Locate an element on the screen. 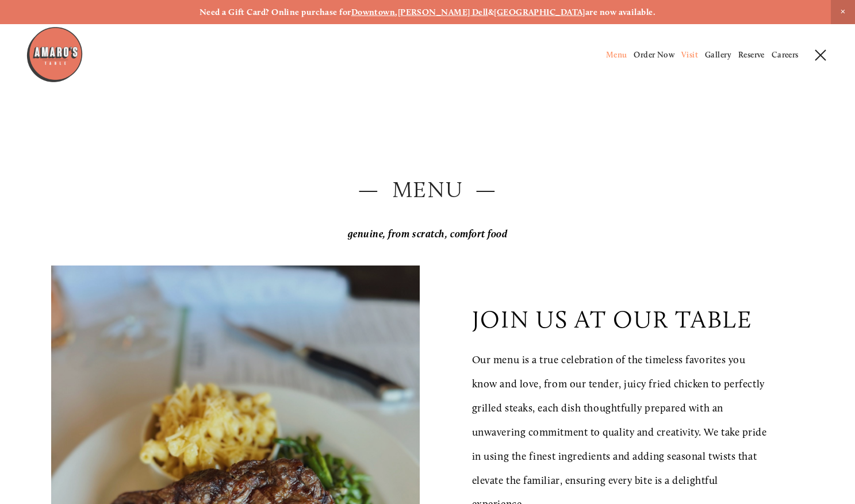 This screenshot has width=855, height=504. p: join us at our table is located at coordinates (613, 319).